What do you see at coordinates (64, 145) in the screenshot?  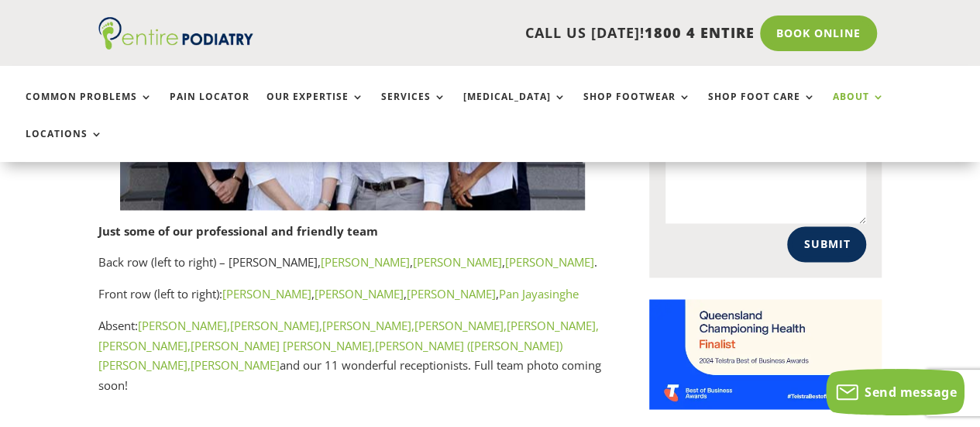 I see `a: Locations` at bounding box center [64, 145].